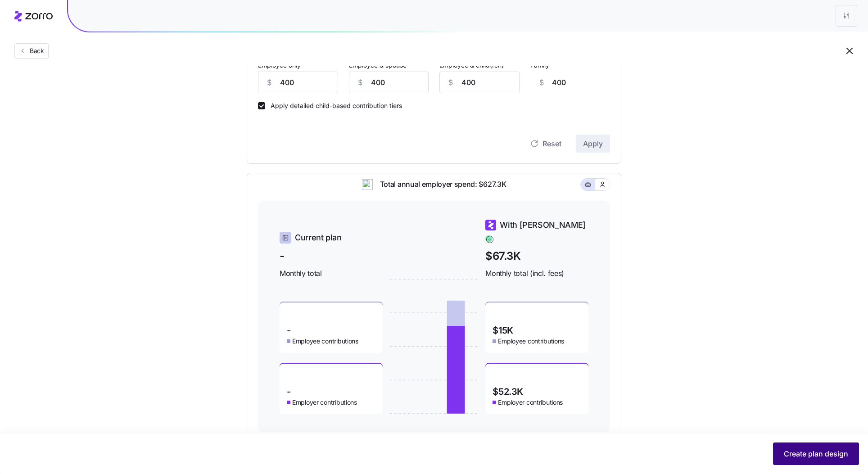  Describe the element at coordinates (503, 330) in the screenshot. I see `span: $15K` at that location.